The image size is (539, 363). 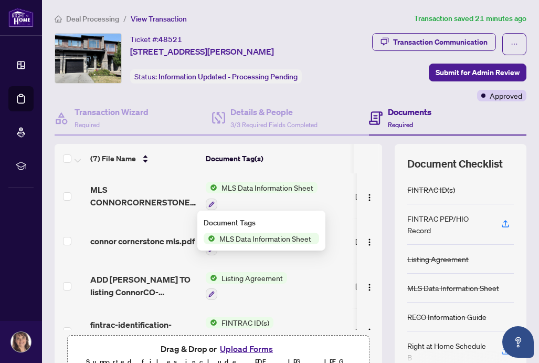 What do you see at coordinates (144, 159) in the screenshot?
I see `th: (7) File Name` at bounding box center [144, 159].